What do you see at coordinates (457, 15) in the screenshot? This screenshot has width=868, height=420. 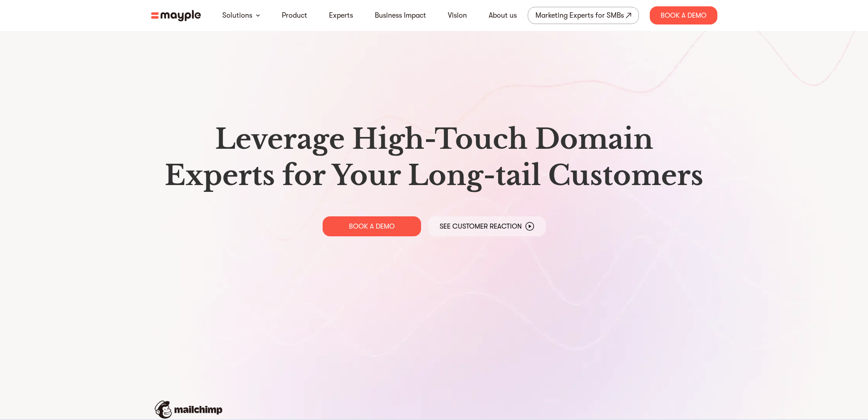 I see `a: Vision` at bounding box center [457, 15].